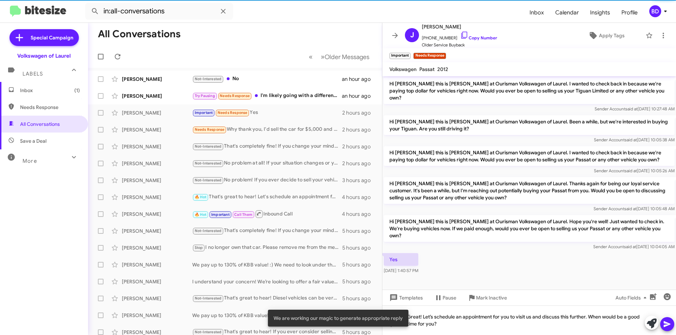  Describe the element at coordinates (267, 299) in the screenshot. I see `div: That's great to hear! Diesel vehicles can be very reliable. If you ever change your mind about se...` at that location.